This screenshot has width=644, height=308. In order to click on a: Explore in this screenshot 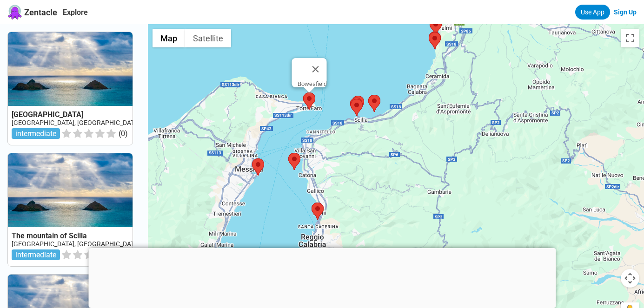, I will do `click(75, 12)`.